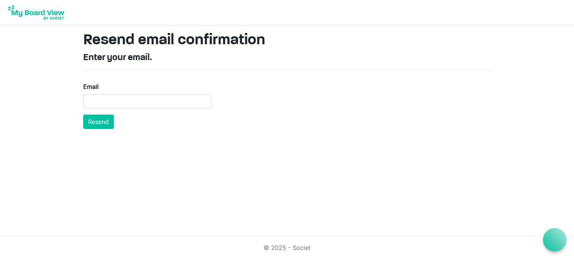  I want to click on h4: Enter your email., so click(287, 58).